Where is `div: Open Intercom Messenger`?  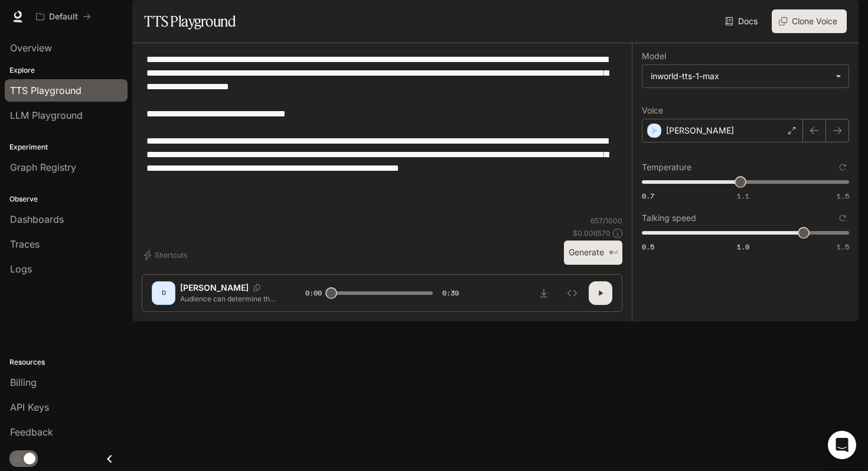
div: Open Intercom Messenger is located at coordinates (842, 445).